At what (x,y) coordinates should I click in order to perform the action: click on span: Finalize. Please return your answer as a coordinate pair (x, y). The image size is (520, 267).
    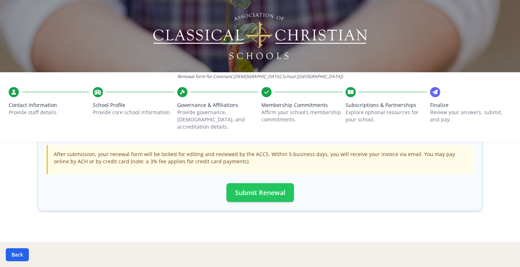
    Looking at the image, I should click on (471, 105).